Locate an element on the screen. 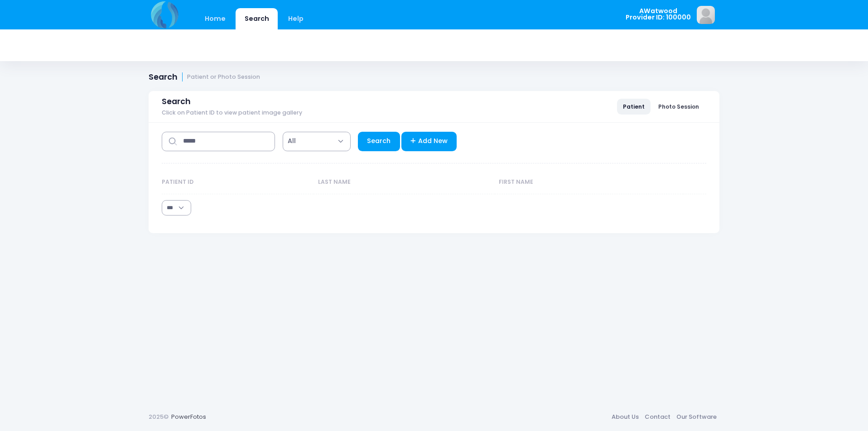 The height and width of the screenshot is (431, 868). a: PowerFotos is located at coordinates (189, 417).